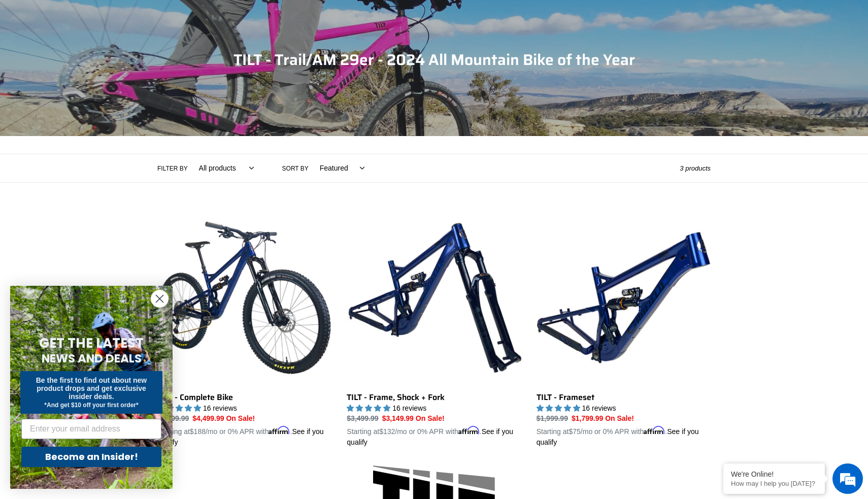 The width and height of the screenshot is (868, 499). I want to click on label: Sort by, so click(296, 169).